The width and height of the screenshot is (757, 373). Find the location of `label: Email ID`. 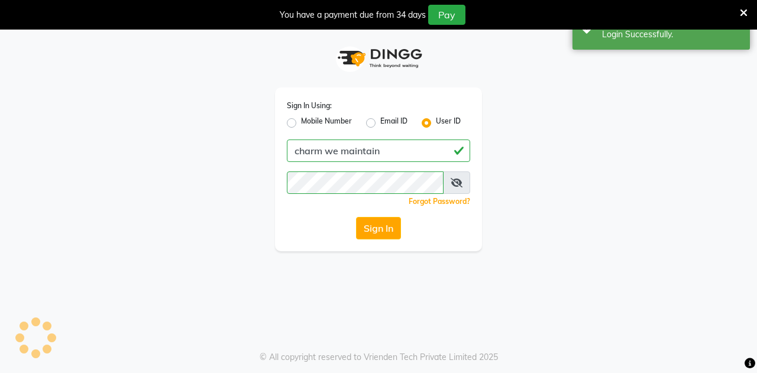

label: Email ID is located at coordinates (394, 123).